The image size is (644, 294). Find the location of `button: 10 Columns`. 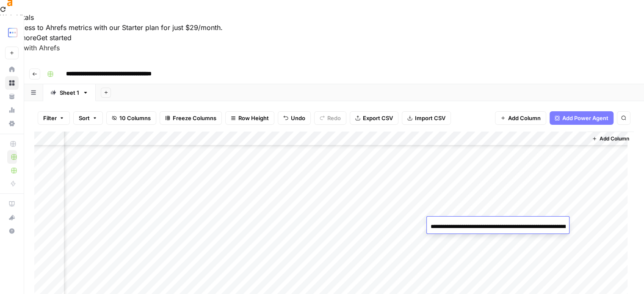

button: 10 Columns is located at coordinates (131, 118).